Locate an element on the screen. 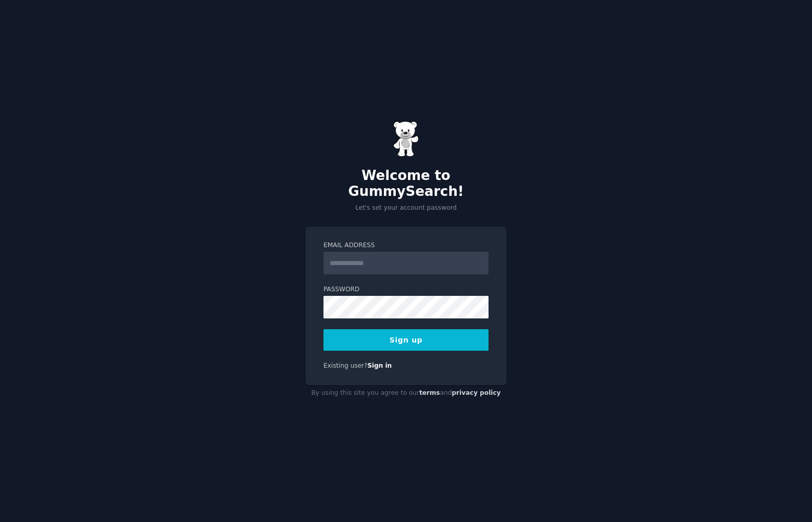  button: Sign up is located at coordinates (406, 340).